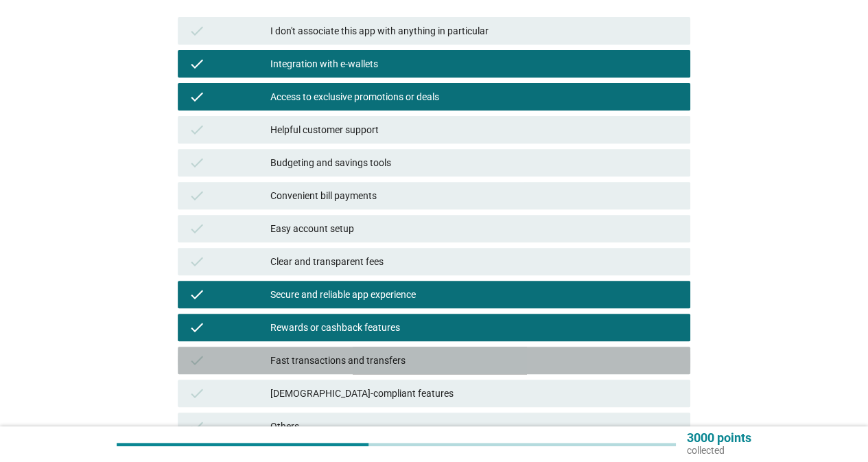  What do you see at coordinates (475, 229) in the screenshot?
I see `div: Easy account setup` at bounding box center [475, 229].